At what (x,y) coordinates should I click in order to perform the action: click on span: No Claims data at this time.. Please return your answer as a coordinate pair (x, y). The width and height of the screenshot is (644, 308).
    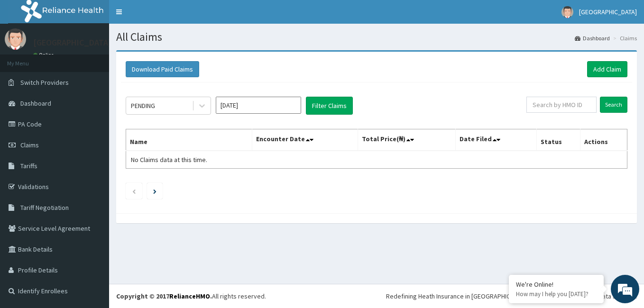
    Looking at the image, I should click on (169, 160).